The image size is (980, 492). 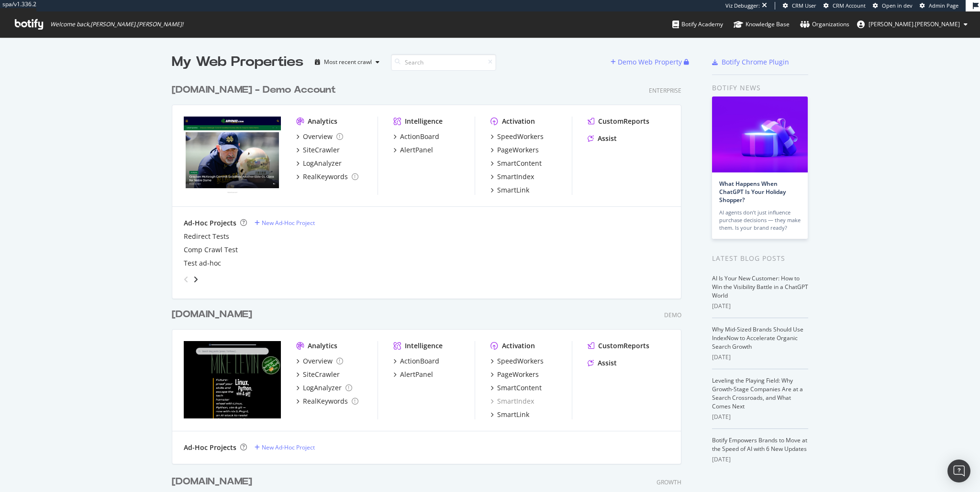 I want to click on div: Ad-Hoc Projects, so click(x=210, y=448).